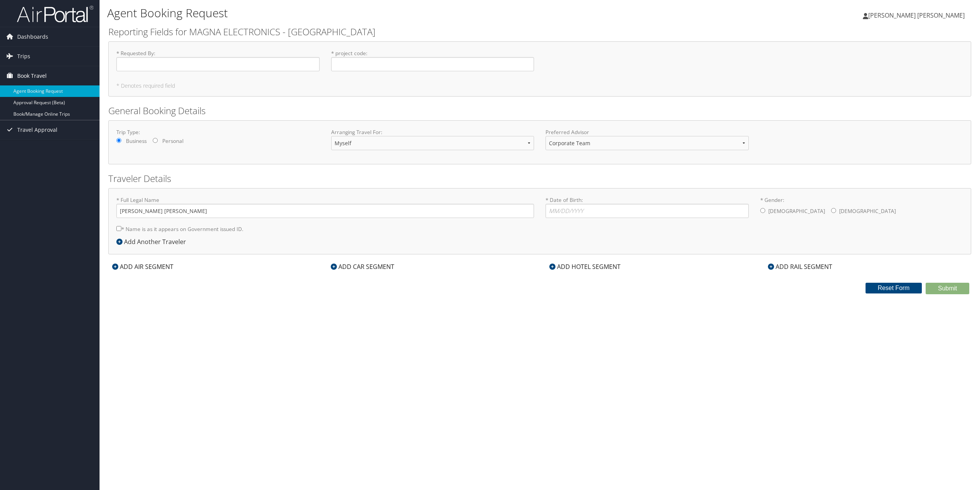 The width and height of the screenshot is (980, 490). I want to click on input: * Date of Birth:, so click(647, 210).